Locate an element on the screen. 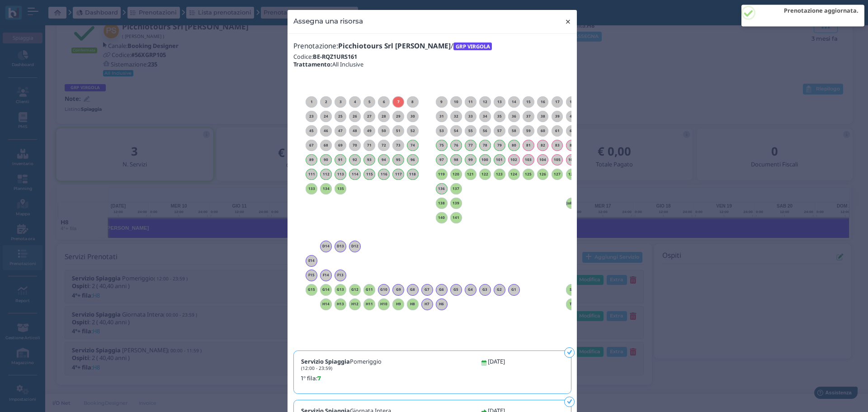 Image resolution: width=868 pixels, height=412 pixels. h6: 89 is located at coordinates (311, 160).